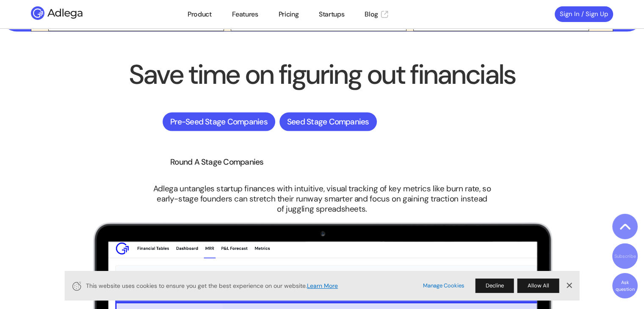 The image size is (644, 309). Describe the element at coordinates (584, 14) in the screenshot. I see `a: Sign In / Sign Up` at that location.